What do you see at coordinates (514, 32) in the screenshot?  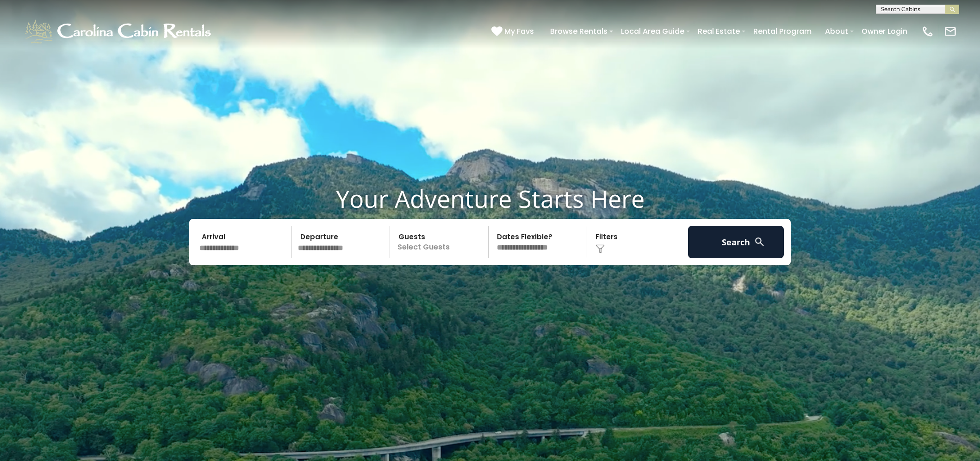 I see `a: My Favs` at bounding box center [514, 32].